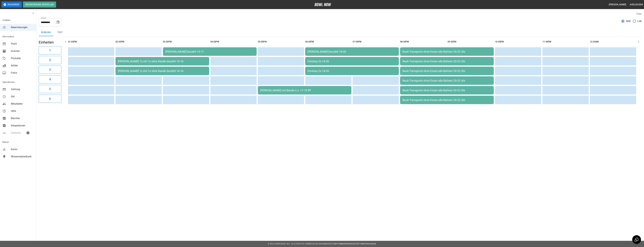 The image size is (644, 247). What do you see at coordinates (50, 70) in the screenshot?
I see `h6: 3` at bounding box center [50, 70].